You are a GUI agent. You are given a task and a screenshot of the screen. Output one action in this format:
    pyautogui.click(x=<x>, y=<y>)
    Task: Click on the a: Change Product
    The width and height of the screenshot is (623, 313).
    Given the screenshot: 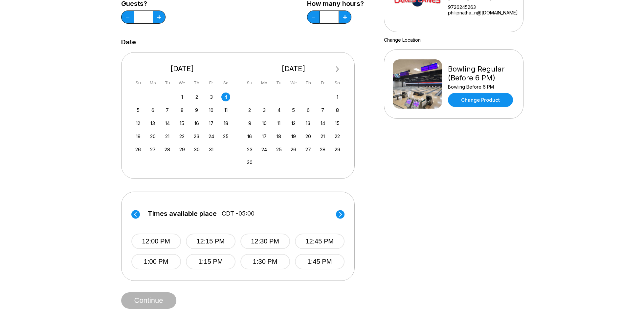 What is the action you would take?
    pyautogui.click(x=480, y=100)
    